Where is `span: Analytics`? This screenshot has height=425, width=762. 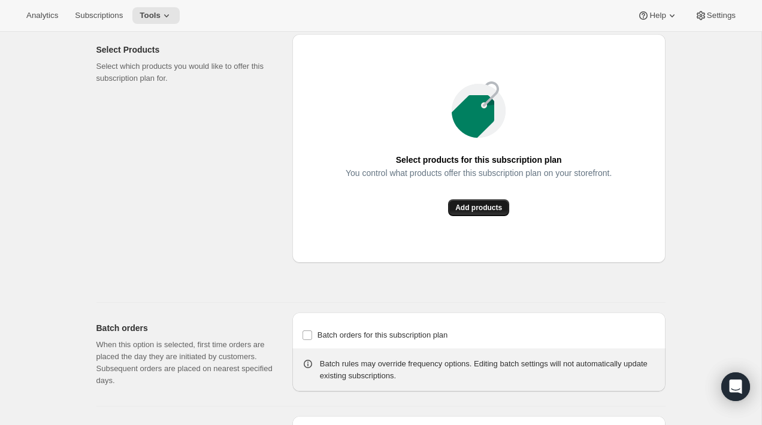 span: Analytics is located at coordinates (42, 16).